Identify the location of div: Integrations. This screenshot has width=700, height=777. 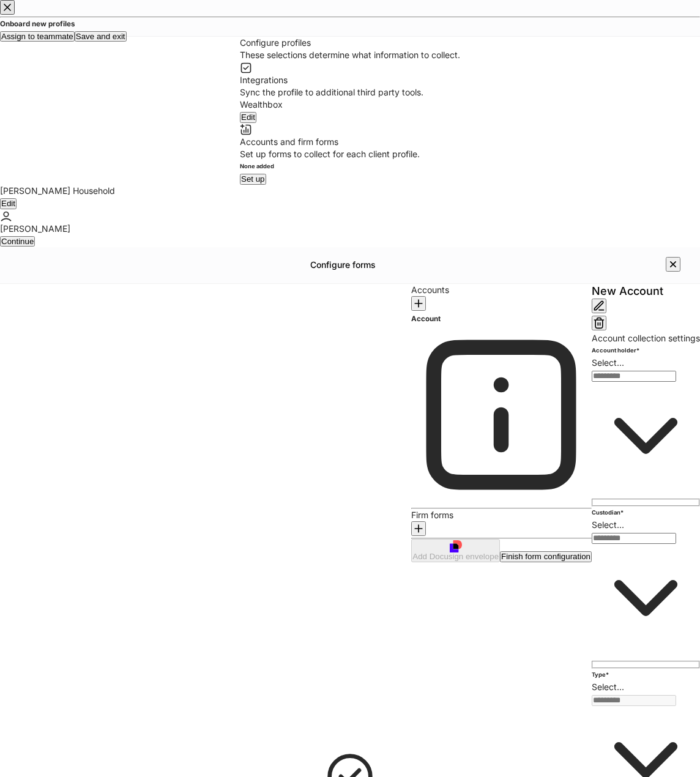
(350, 80).